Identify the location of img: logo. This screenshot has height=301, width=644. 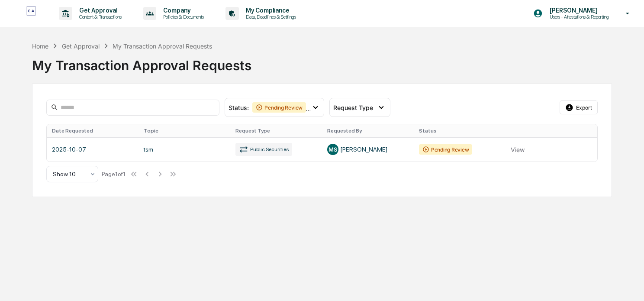
(31, 13).